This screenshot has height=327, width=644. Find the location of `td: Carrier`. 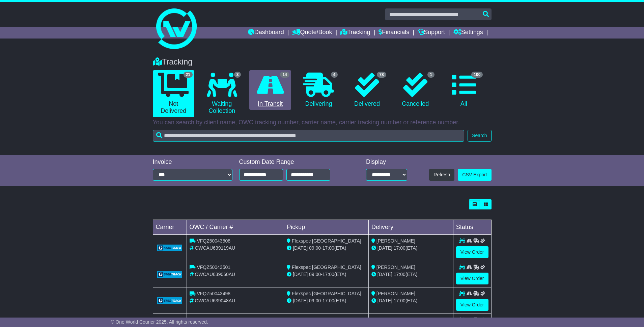

td: Carrier is located at coordinates (170, 227).